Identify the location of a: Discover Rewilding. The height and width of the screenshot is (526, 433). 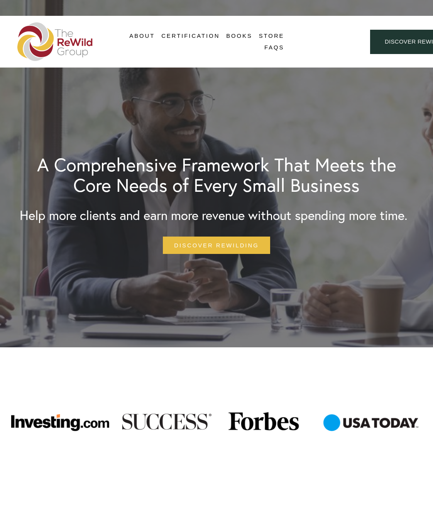
(216, 245).